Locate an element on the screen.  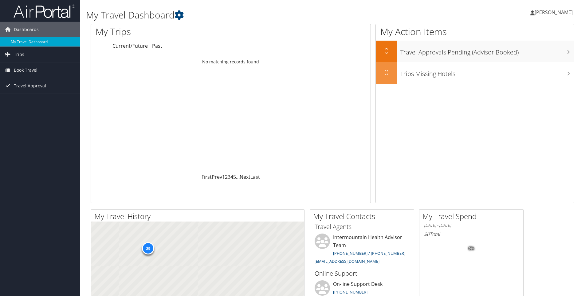
h2: My Travel History is located at coordinates (199, 216).